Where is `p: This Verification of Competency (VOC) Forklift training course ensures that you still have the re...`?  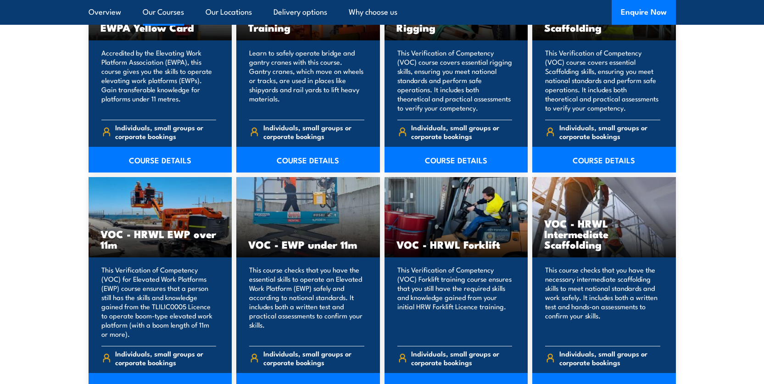 p: This Verification of Competency (VOC) Forklift training course ensures that you still have the re... is located at coordinates (455, 302).